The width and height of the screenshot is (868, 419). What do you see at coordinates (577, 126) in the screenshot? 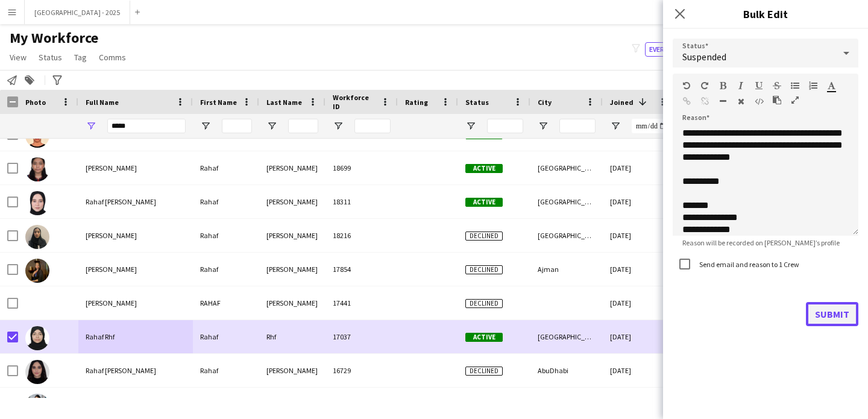
I see `input: City Filter Input` at bounding box center [577, 126].